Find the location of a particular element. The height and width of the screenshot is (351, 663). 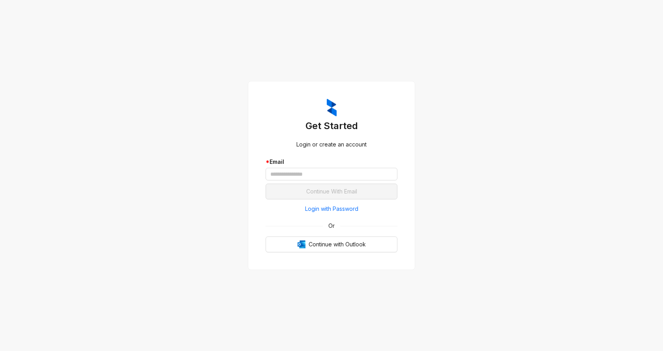

span: Login with Password is located at coordinates (332, 209).